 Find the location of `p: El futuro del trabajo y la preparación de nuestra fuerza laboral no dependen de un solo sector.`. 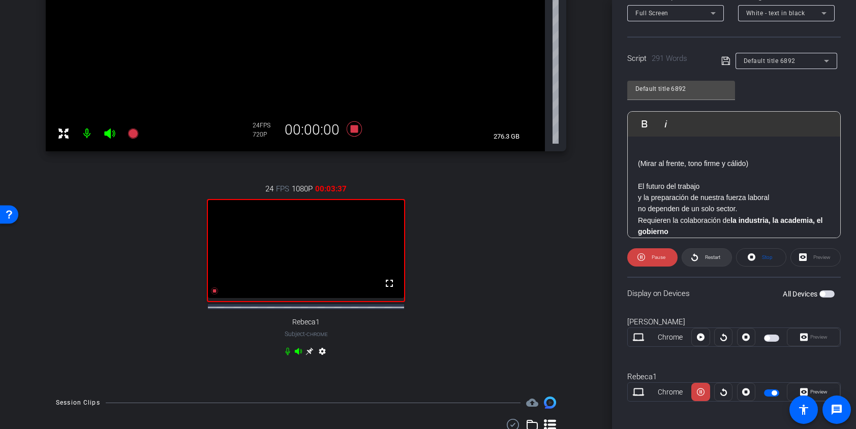

p: El futuro del trabajo y la preparación de nuestra fuerza laboral no dependen de un solo sector. is located at coordinates (734, 192).